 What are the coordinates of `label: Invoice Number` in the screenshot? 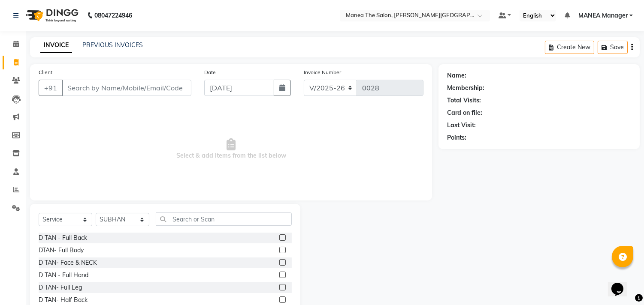 It's located at (322, 73).